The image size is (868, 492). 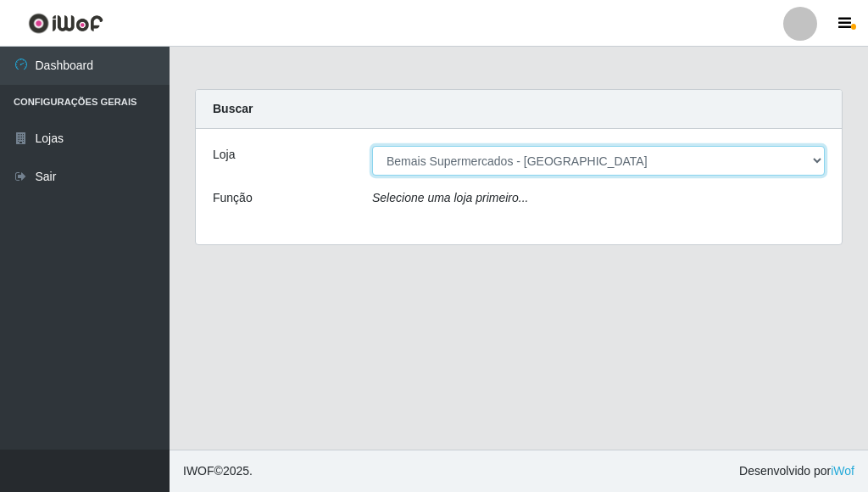 What do you see at coordinates (843, 471) in the screenshot?
I see `a: iWof` at bounding box center [843, 471].